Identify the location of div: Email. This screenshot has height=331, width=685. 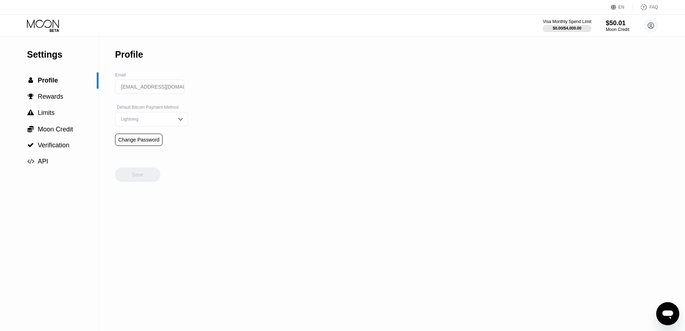
(151, 75).